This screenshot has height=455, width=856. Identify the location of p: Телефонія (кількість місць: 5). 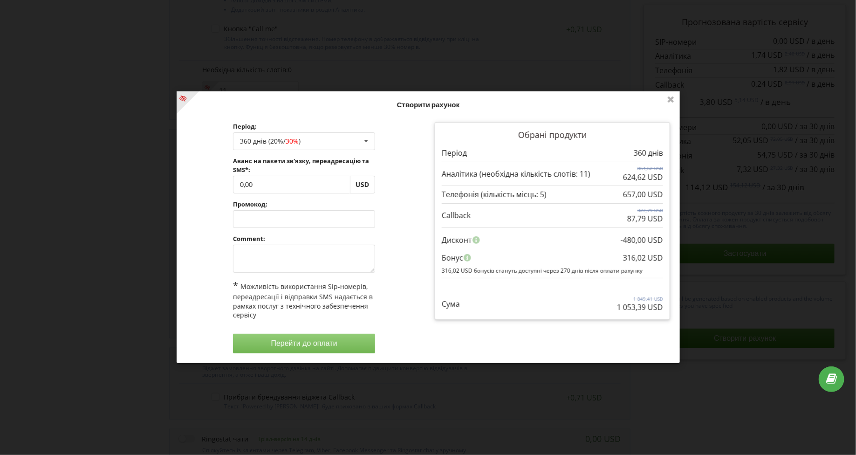
(494, 195).